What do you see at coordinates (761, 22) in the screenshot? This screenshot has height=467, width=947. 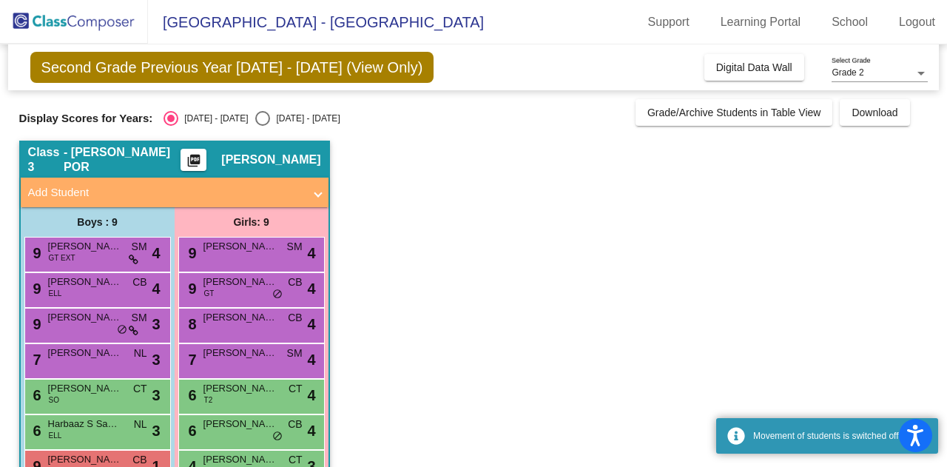 I see `a: Learning Portal` at bounding box center [761, 22].